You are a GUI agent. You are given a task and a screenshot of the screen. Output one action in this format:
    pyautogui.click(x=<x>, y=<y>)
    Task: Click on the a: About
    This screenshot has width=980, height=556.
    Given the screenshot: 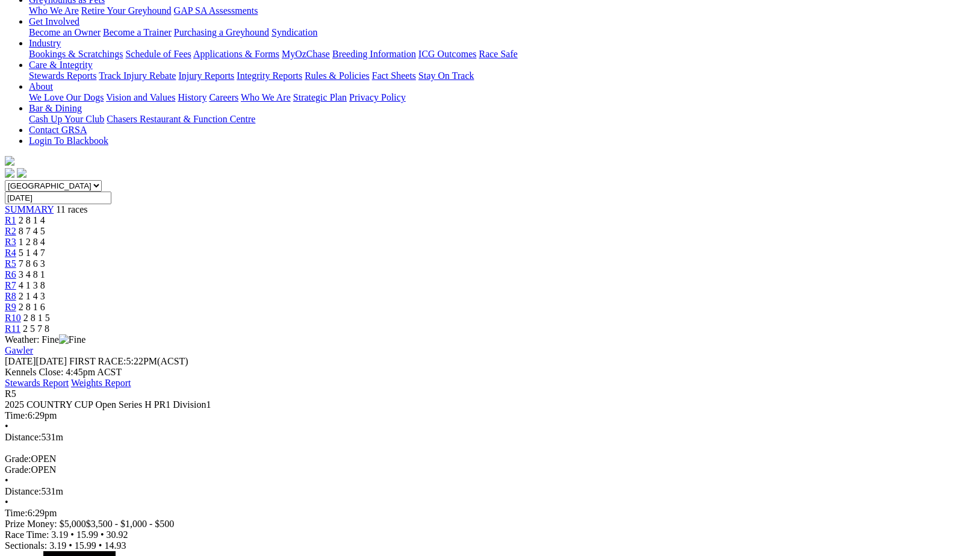 What is the action you would take?
    pyautogui.click(x=41, y=86)
    